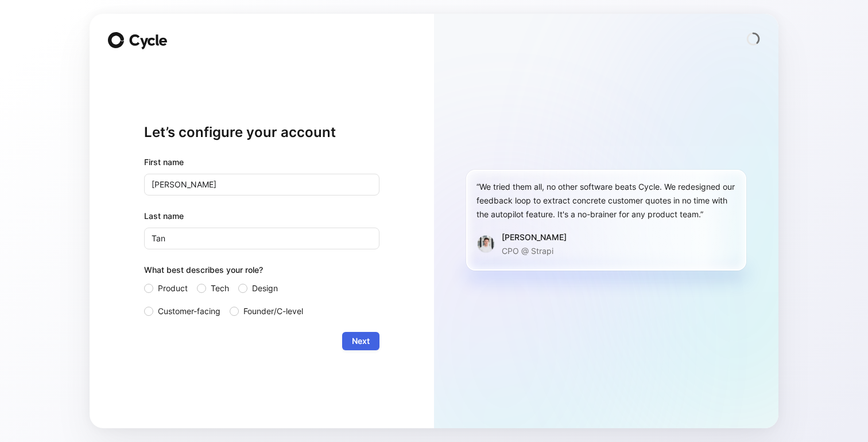 This screenshot has height=442, width=868. I want to click on span: Product, so click(173, 289).